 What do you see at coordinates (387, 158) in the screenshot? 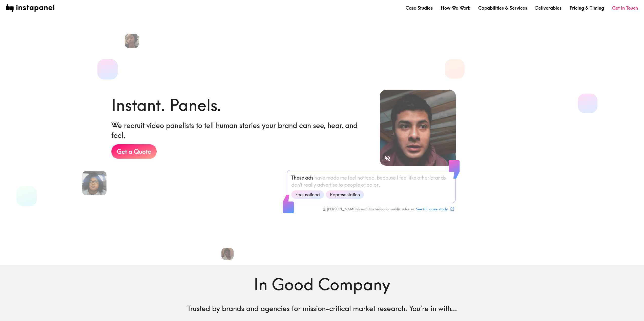
I see `button: Sound is off` at bounding box center [387, 158].